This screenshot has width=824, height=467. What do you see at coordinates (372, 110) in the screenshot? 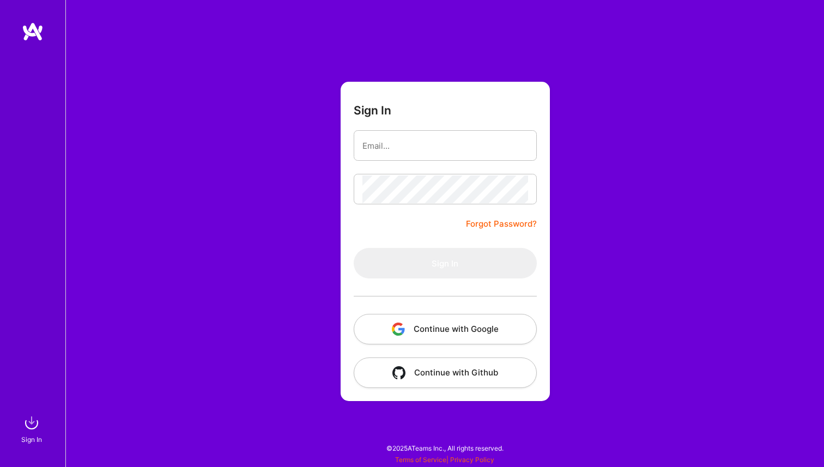
I see `h3: Sign In` at bounding box center [372, 110].